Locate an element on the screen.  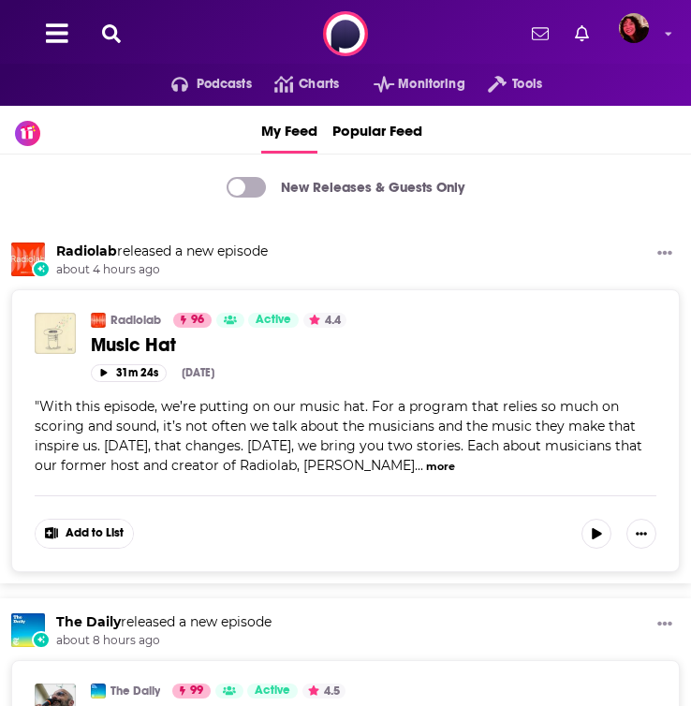
a: New Releases & Guests Only is located at coordinates (345, 187).